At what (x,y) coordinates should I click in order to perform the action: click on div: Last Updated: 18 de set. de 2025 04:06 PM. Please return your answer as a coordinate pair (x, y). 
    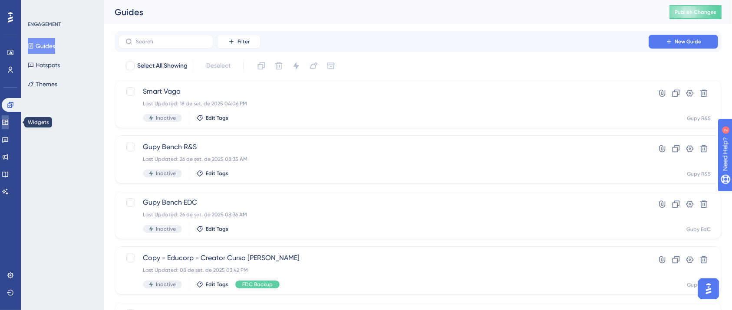
    Looking at the image, I should click on (383, 104).